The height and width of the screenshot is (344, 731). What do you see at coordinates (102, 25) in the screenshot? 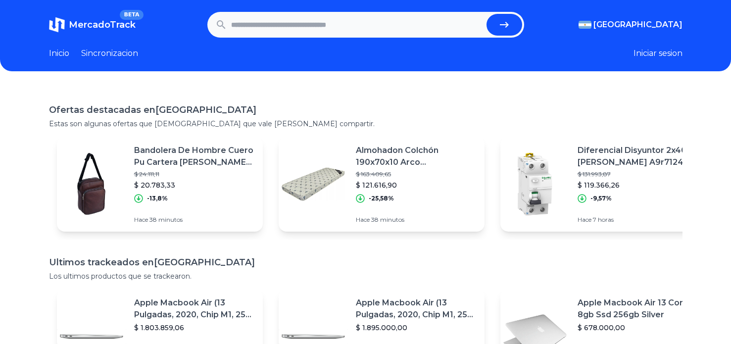
I see `span: MercadoTrack` at bounding box center [102, 25].